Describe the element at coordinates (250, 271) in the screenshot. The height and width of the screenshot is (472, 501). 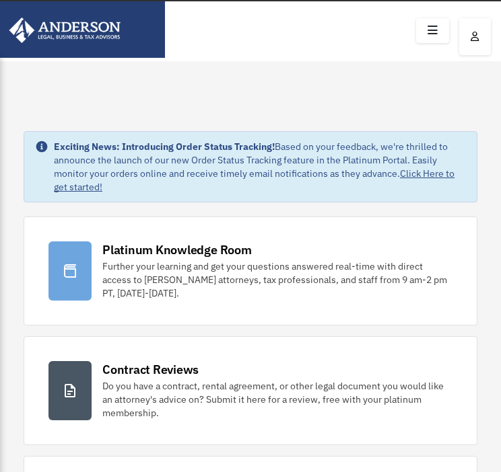
I see `a: Platinum Knowledge Room Further your learning and get your questions answered real-time with dire...` at that location.